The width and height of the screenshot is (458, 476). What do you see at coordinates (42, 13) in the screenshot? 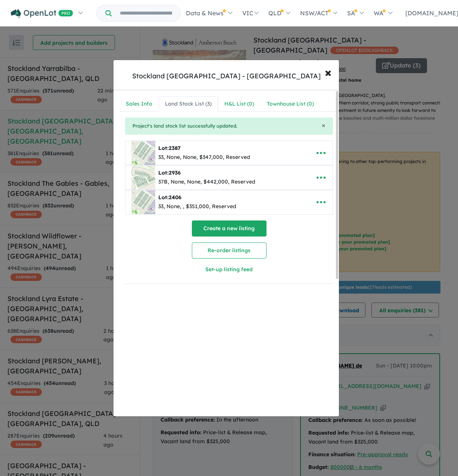
I see `img: Openlot PRO Logo White` at bounding box center [42, 13].